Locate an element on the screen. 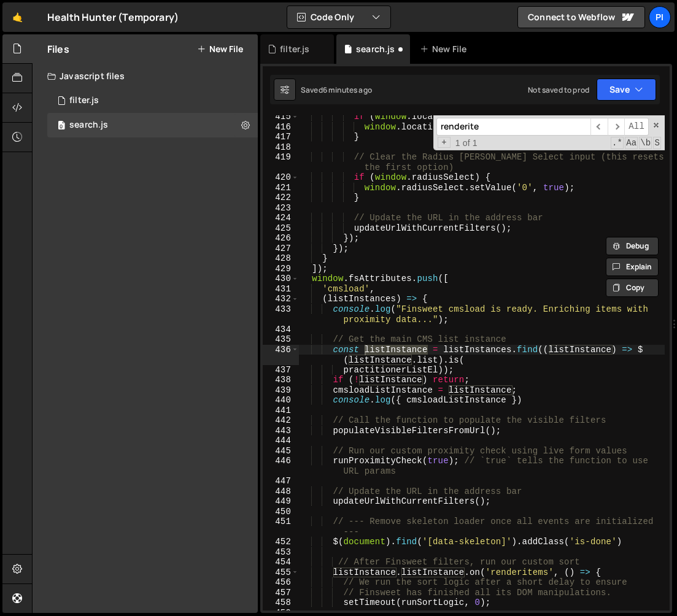  div: Not saved to prod is located at coordinates (558, 90).